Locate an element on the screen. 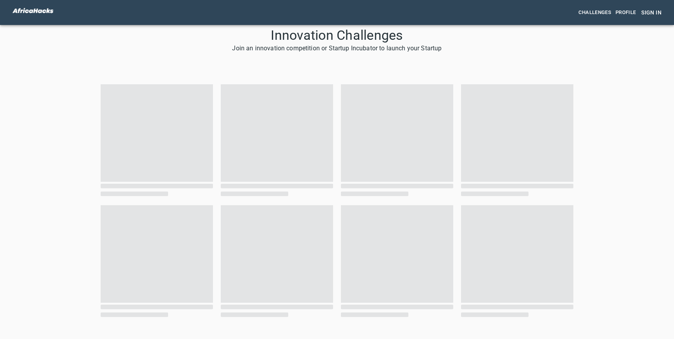 The height and width of the screenshot is (339, 674). span: Profile is located at coordinates (626, 12).